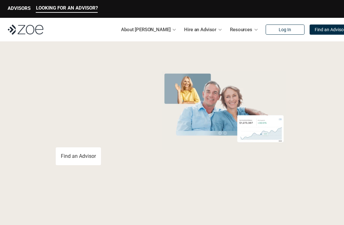 Image resolution: width=344 pixels, height=225 pixels. I want to click on p: Log In, so click(284, 30).